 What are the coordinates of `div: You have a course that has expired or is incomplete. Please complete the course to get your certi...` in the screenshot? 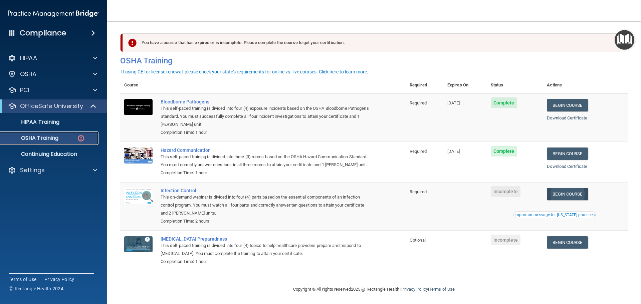 It's located at (371, 43).